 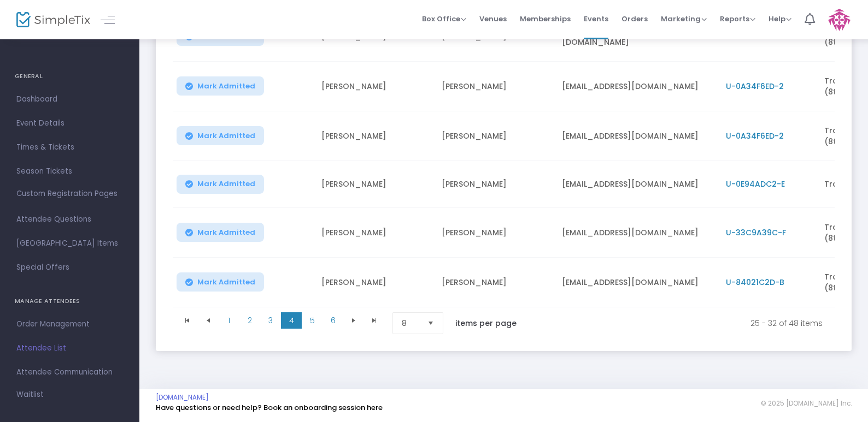 I want to click on span: Dashboard, so click(x=70, y=99).